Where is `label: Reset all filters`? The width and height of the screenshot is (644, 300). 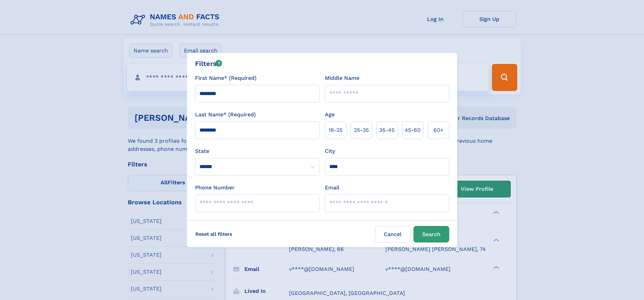
label: Reset all filters is located at coordinates (214, 234).